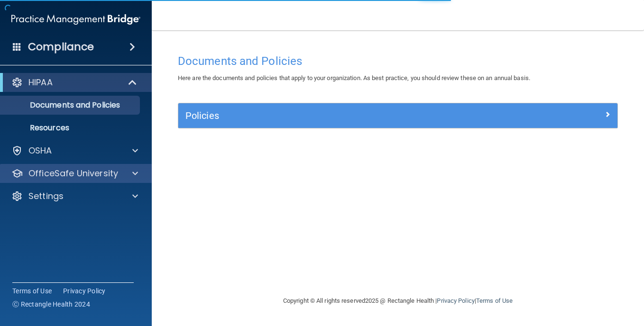 This screenshot has height=326, width=644. I want to click on p: HIPAA, so click(41, 83).